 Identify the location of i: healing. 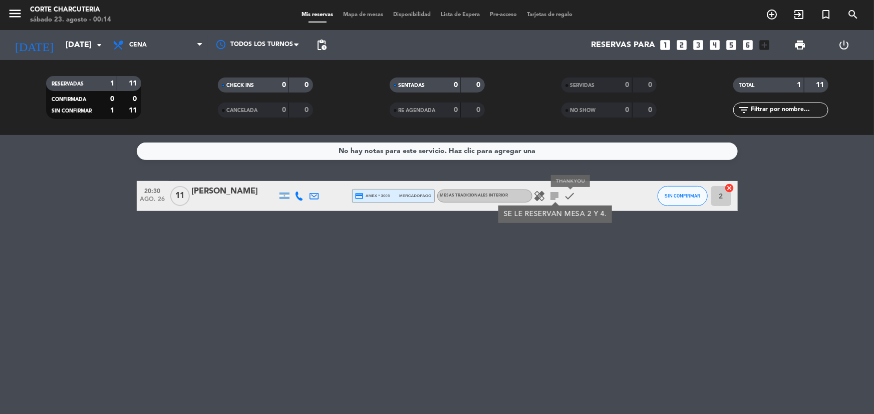
(540, 196).